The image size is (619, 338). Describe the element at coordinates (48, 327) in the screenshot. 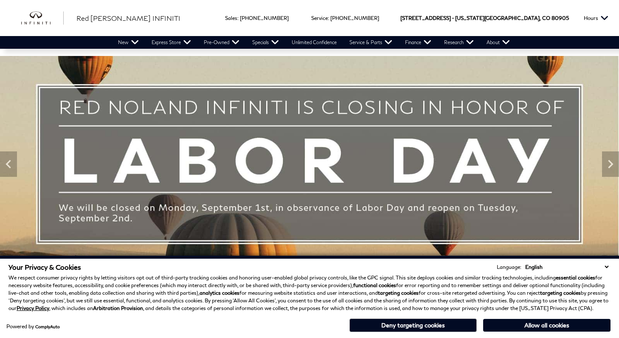

I see `a: ComplyAuto` at that location.